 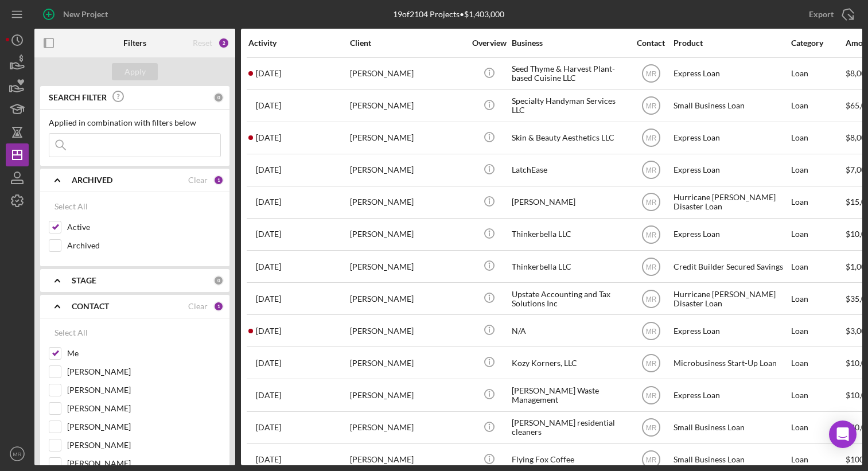 I want to click on div: N/A, so click(x=569, y=330).